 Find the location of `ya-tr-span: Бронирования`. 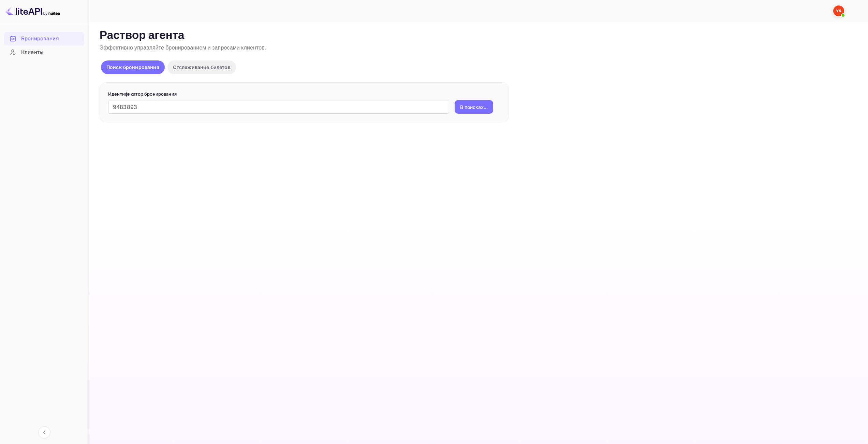

ya-tr-span: Бронирования is located at coordinates (40, 38).